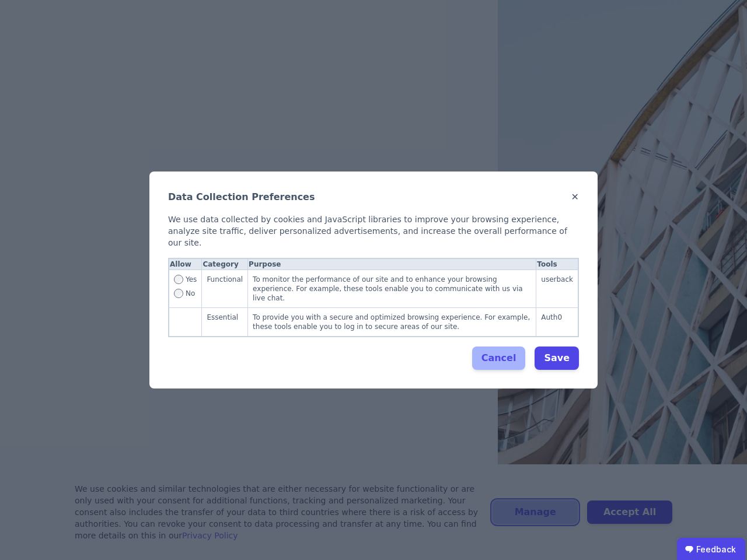 This screenshot has width=747, height=560. I want to click on td: Auth0, so click(558, 322).